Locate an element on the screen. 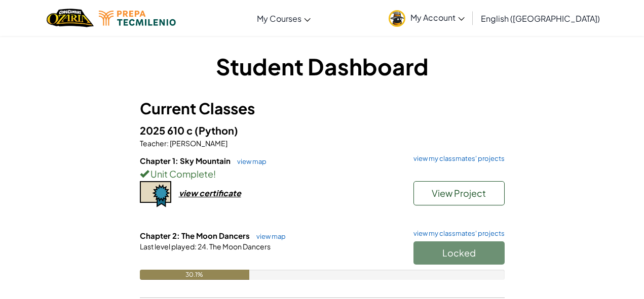  img: Tecmilenio logo is located at coordinates (137, 18).